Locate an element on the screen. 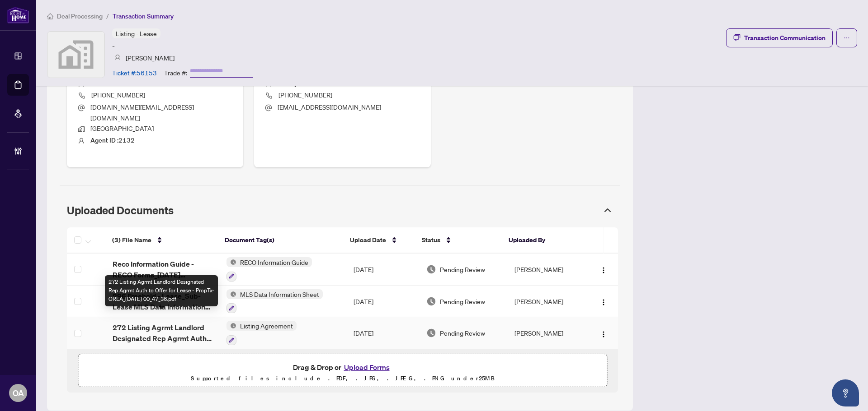  span: 2132 is located at coordinates (113, 140).